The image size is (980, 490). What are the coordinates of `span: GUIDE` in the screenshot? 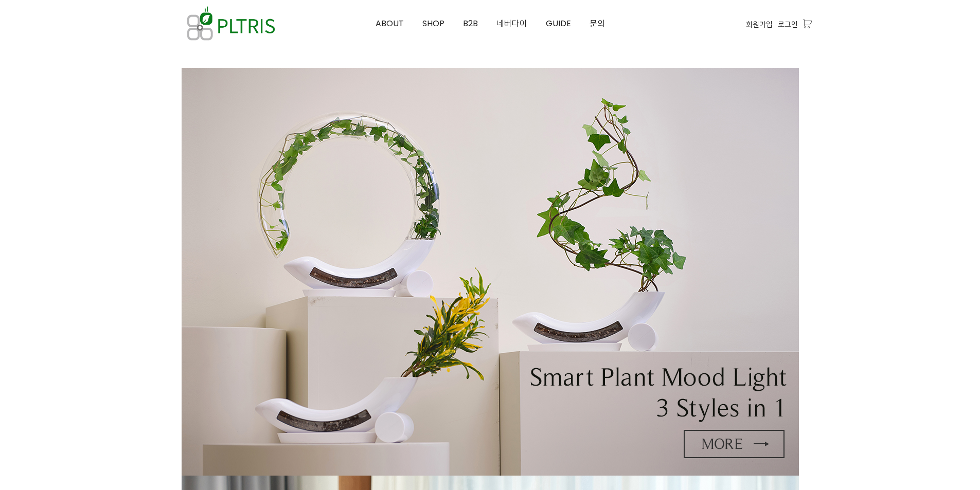 It's located at (558, 23).